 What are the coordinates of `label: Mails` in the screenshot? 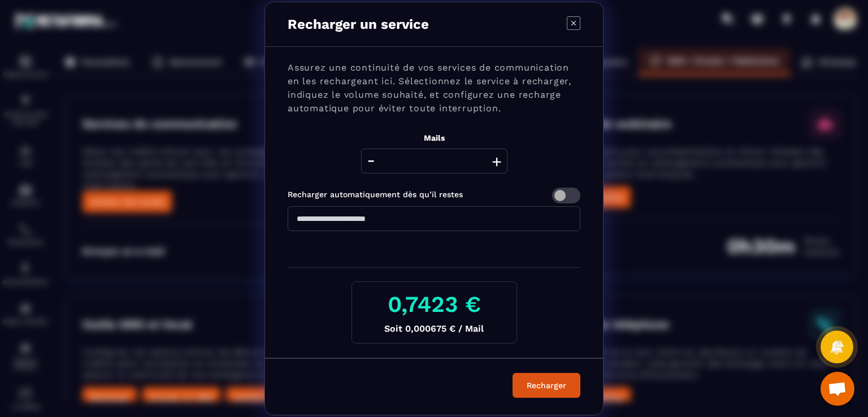 It's located at (434, 137).